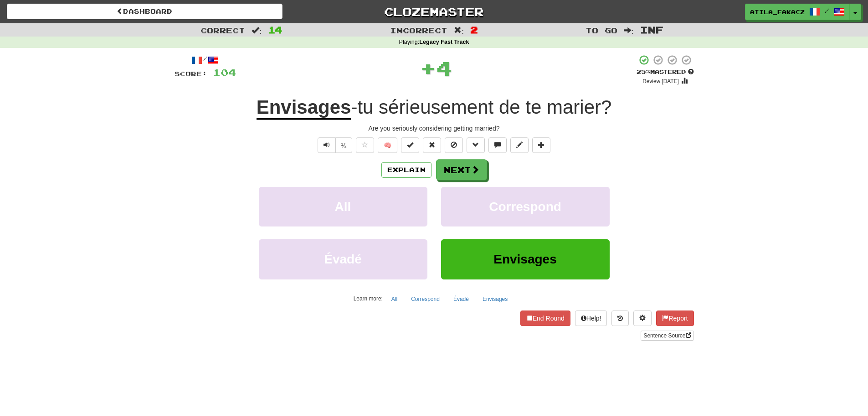 The width and height of the screenshot is (868, 416). I want to click on span: Correct, so click(223, 30).